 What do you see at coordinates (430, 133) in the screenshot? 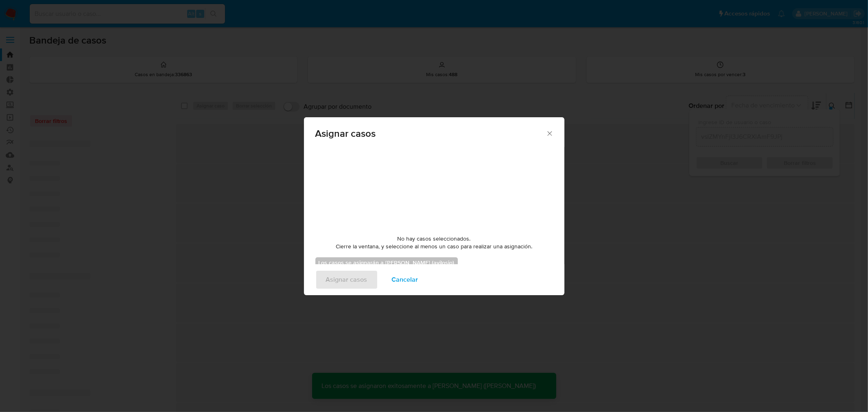
I see `span: Asignar casos` at bounding box center [430, 133].